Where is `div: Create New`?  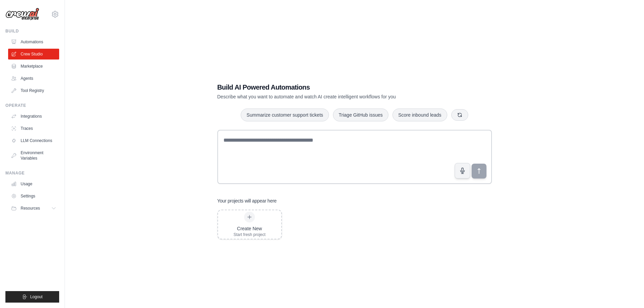 div: Create New is located at coordinates (249, 228).